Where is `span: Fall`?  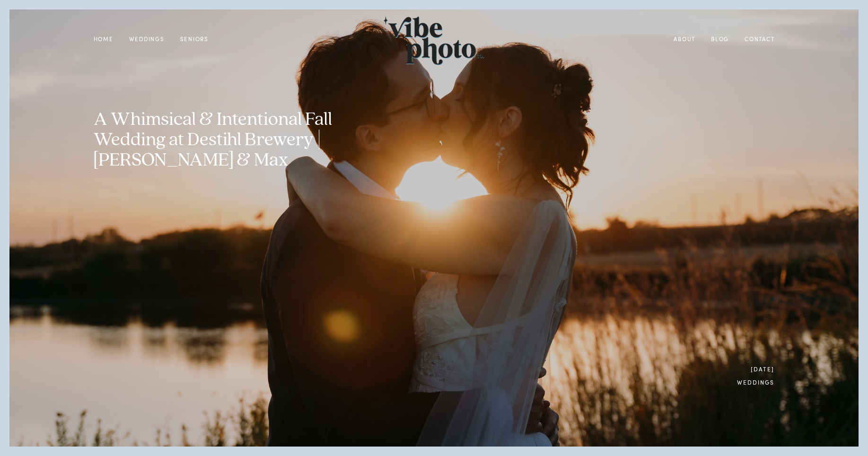
span: Fall is located at coordinates (319, 119).